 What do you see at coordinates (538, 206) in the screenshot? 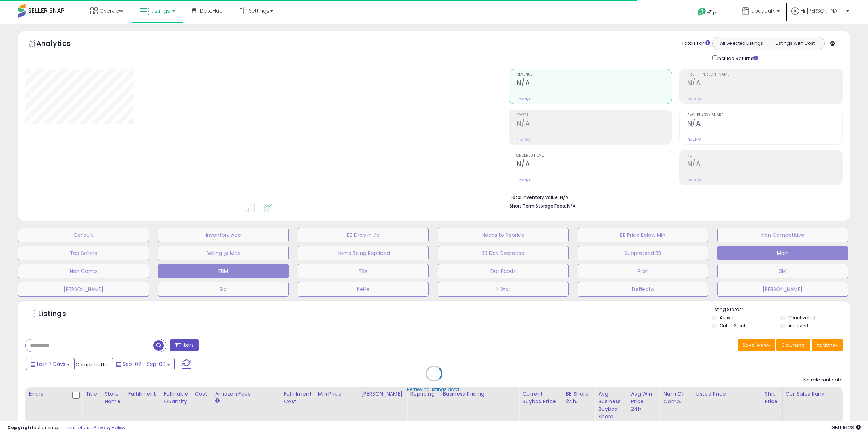
I see `b: Short Term Storage Fees:` at bounding box center [538, 206].